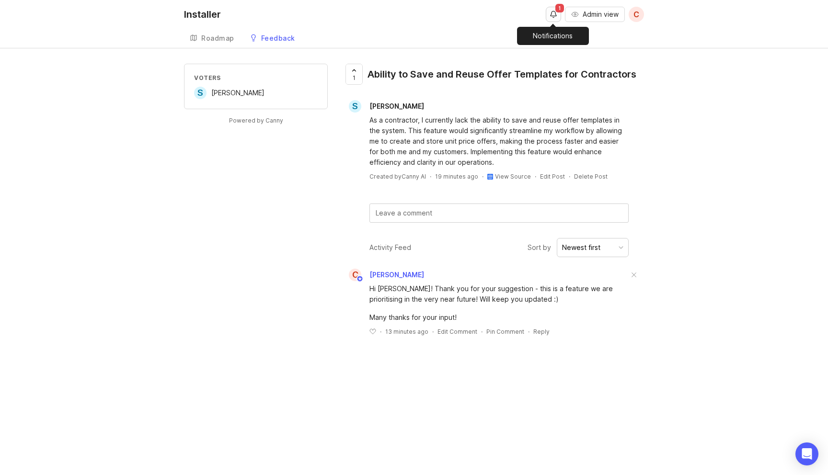  Describe the element at coordinates (256, 120) in the screenshot. I see `a: Powered by Canny` at that location.